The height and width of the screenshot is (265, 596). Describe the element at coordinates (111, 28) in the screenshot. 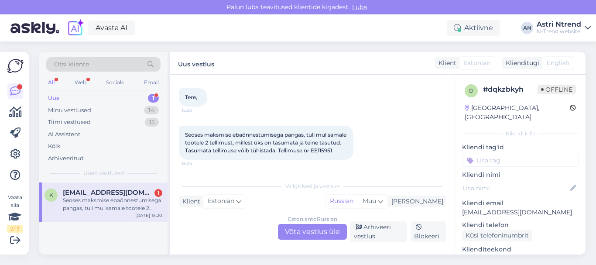

I see `a: Avasta AI` at that location.